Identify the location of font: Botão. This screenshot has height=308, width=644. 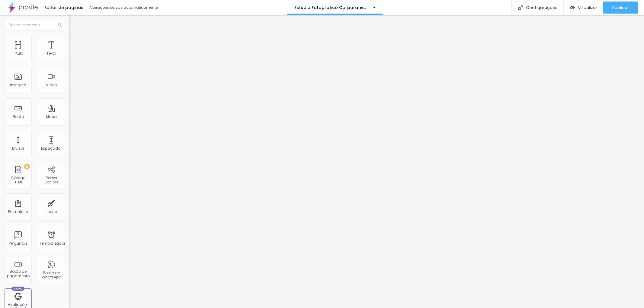
(18, 116).